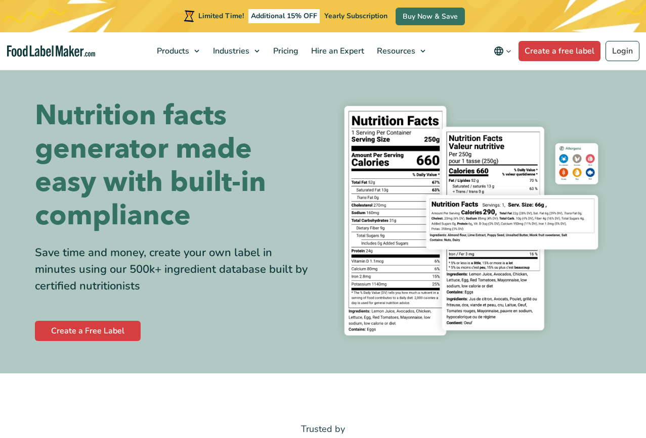 This screenshot has width=646, height=438. What do you see at coordinates (285, 51) in the screenshot?
I see `span: Pricing` at bounding box center [285, 51].